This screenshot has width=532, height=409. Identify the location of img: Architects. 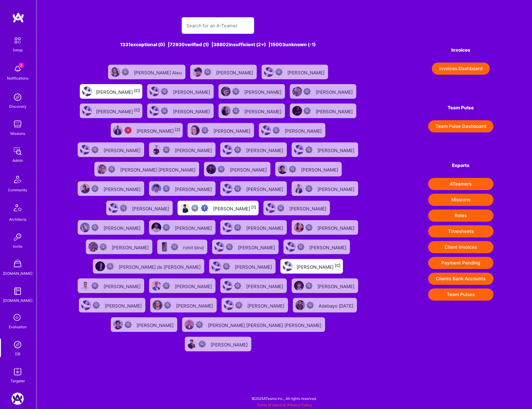
(18, 209).